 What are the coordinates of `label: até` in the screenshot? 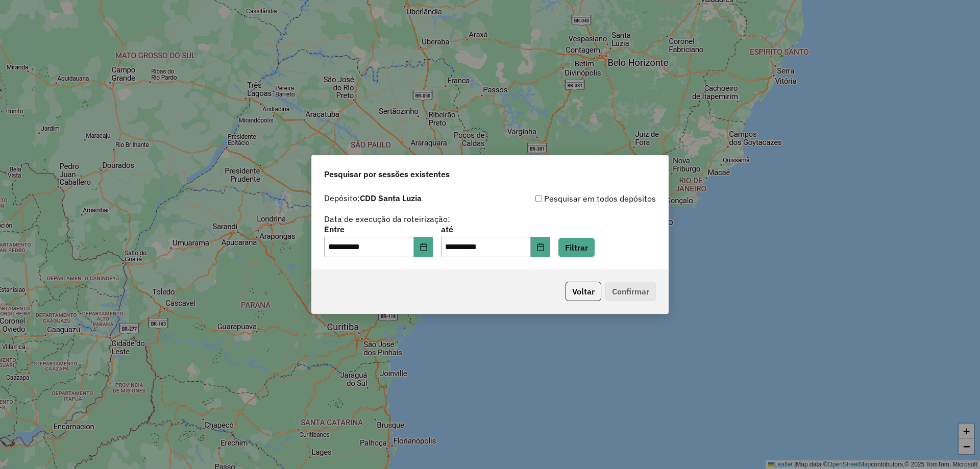 It's located at (495, 229).